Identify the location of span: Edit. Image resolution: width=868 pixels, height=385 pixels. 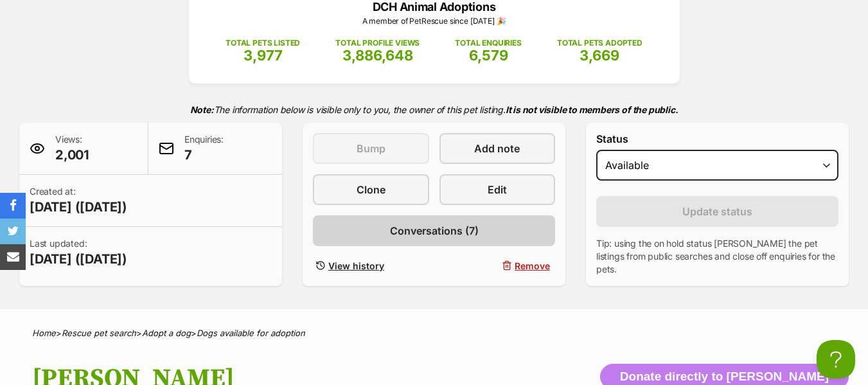
(497, 190).